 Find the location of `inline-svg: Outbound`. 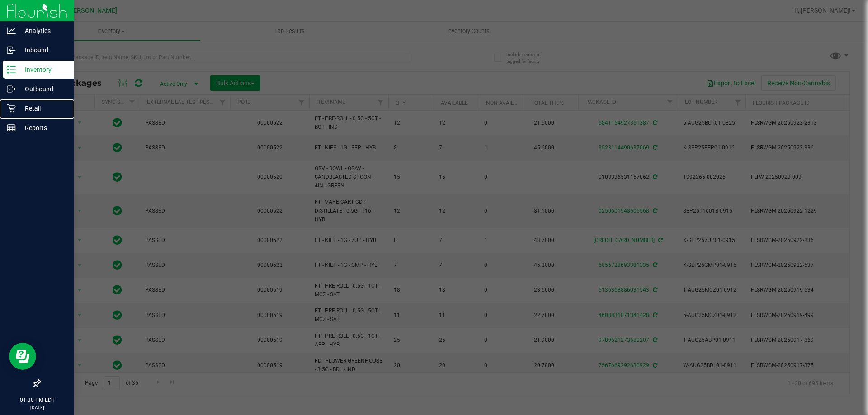

inline-svg: Outbound is located at coordinates (11, 89).